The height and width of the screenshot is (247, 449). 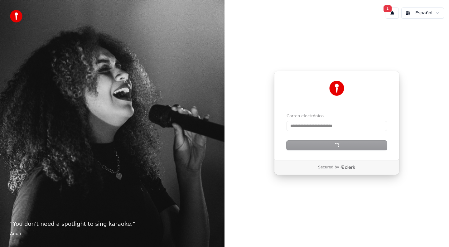 What do you see at coordinates (16, 16) in the screenshot?
I see `img: youka` at bounding box center [16, 16].